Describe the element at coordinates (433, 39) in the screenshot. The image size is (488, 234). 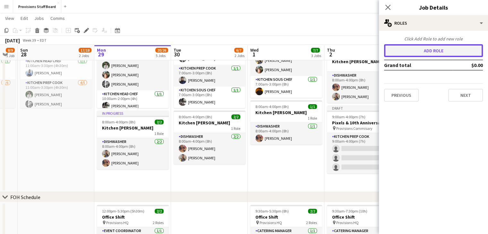
I see `div: Click Add Role to add new role` at that location.